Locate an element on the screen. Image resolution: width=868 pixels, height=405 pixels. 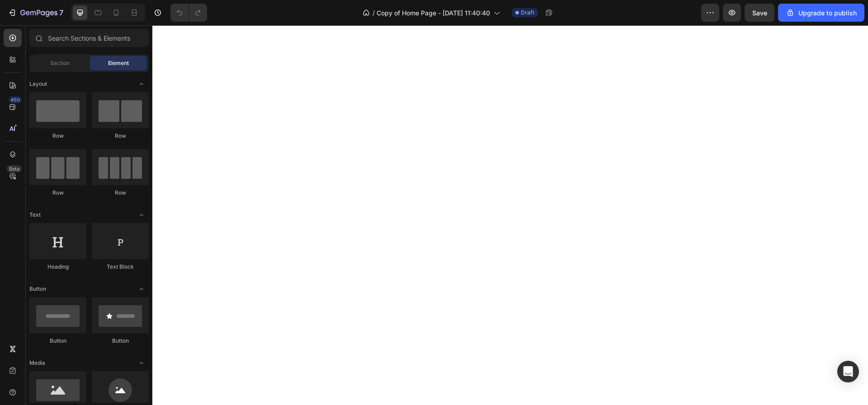
span: Layout is located at coordinates (38, 84).